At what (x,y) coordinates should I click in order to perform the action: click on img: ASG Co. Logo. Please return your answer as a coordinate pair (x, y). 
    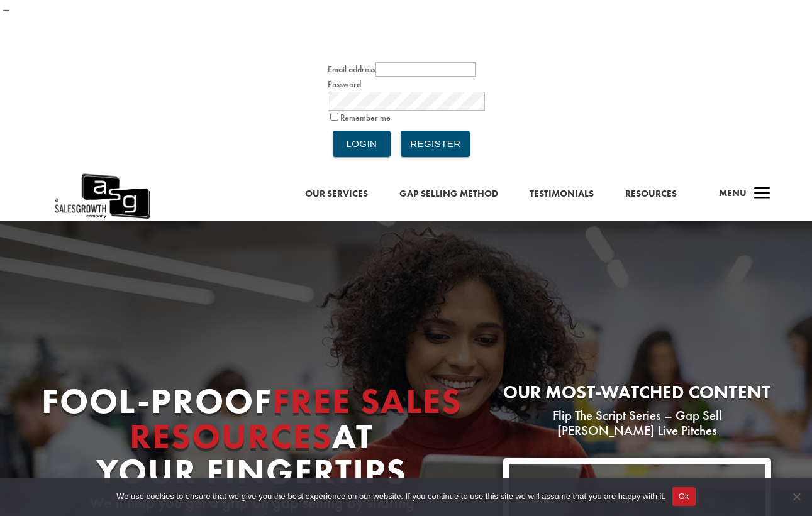
    Looking at the image, I should click on (102, 196).